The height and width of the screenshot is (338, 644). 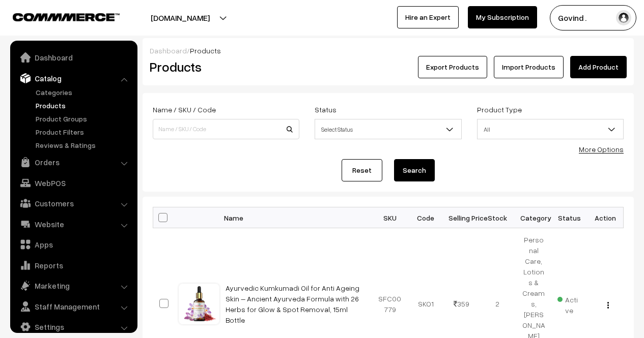 I want to click on th: Action, so click(x=605, y=218).